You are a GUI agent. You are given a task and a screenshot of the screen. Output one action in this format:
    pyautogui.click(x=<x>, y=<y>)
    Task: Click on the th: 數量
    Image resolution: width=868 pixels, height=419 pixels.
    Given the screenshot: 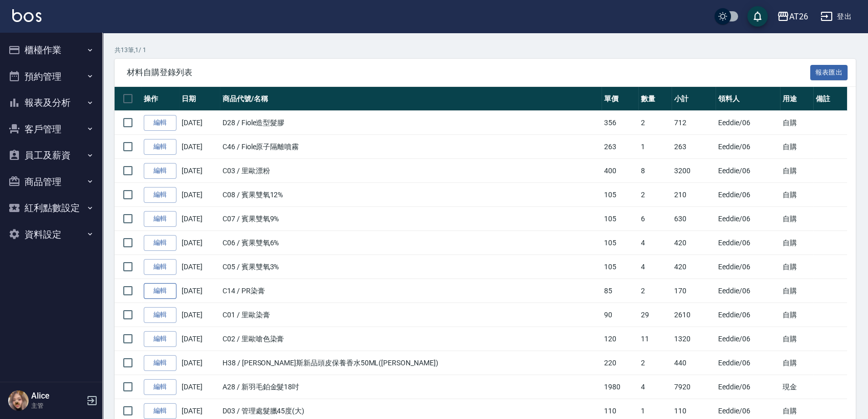 What is the action you would take?
    pyautogui.click(x=655, y=98)
    